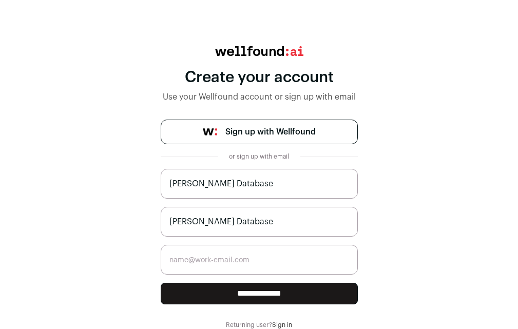 The height and width of the screenshot is (329, 518). I want to click on div: Create your account, so click(259, 77).